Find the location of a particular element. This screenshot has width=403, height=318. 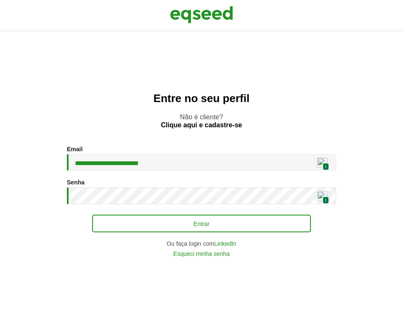

h2: Entre no seu perfil is located at coordinates (201, 98).